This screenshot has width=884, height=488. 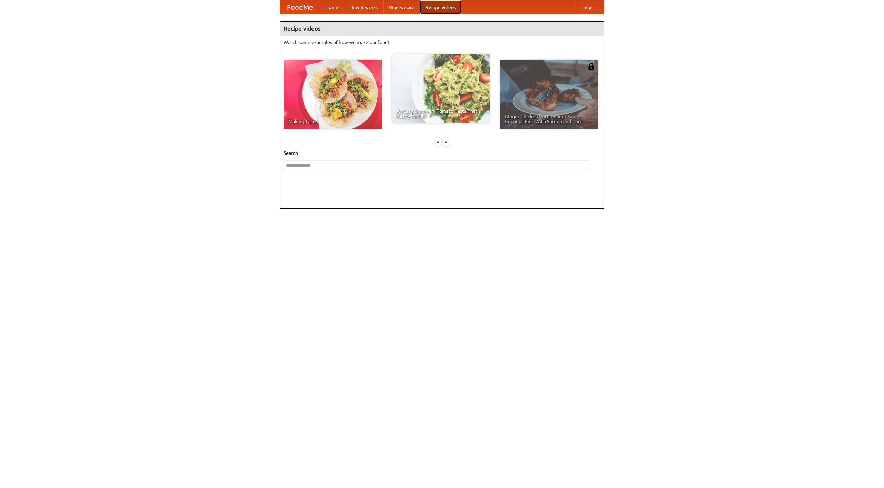 What do you see at coordinates (300, 7) in the screenshot?
I see `a: FoodMe` at bounding box center [300, 7].